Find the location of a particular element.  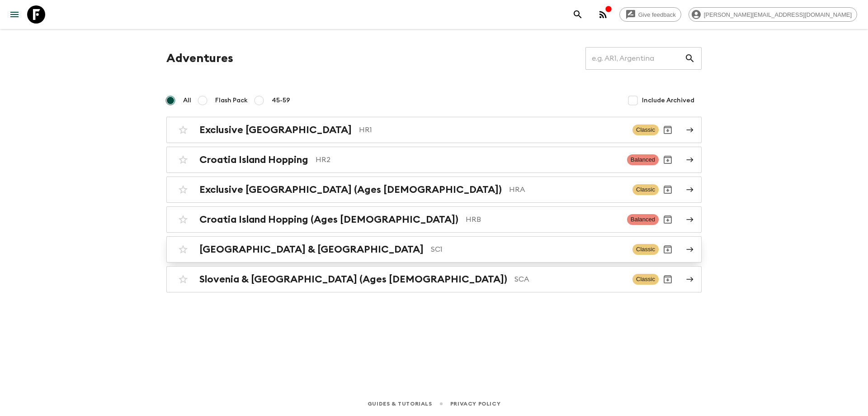

span: Flash Pack is located at coordinates (231, 100).